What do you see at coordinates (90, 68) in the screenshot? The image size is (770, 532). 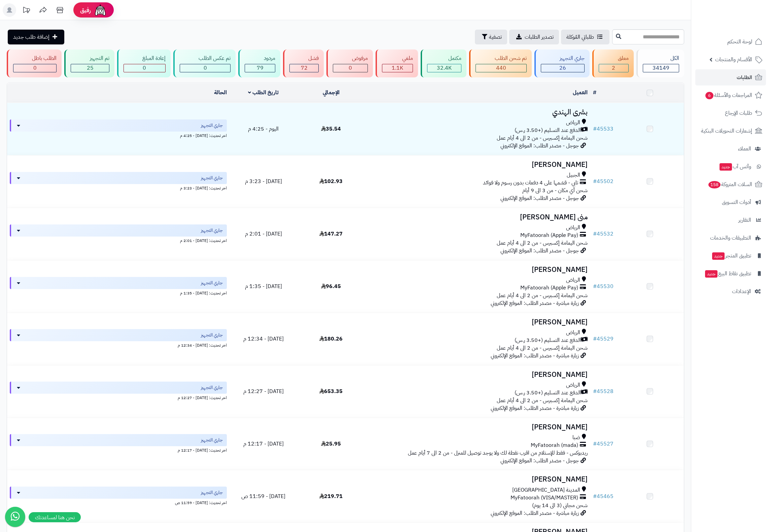 I see `span: 25` at bounding box center [90, 68].